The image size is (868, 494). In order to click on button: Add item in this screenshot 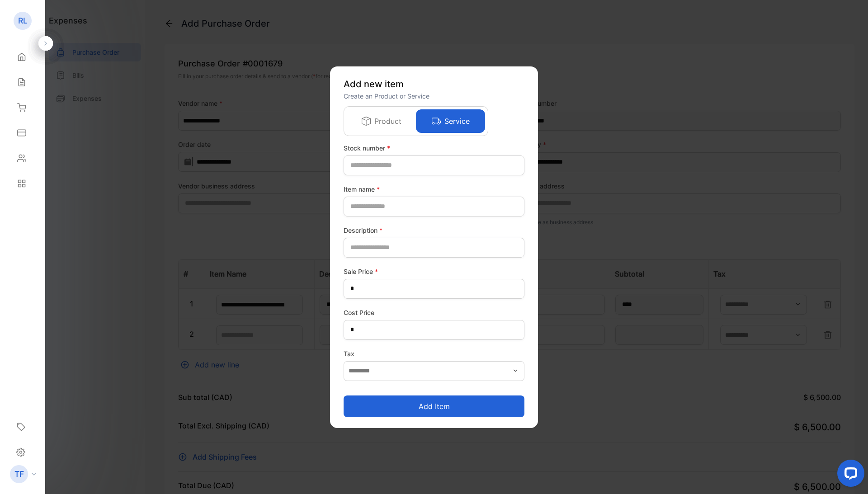, I will do `click(434, 406)`.